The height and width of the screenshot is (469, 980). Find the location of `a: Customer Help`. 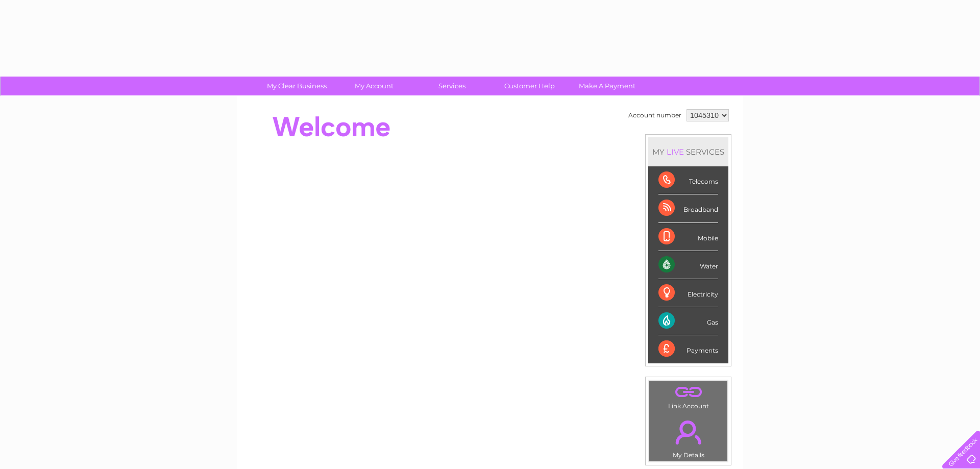

a: Customer Help is located at coordinates (529, 85).